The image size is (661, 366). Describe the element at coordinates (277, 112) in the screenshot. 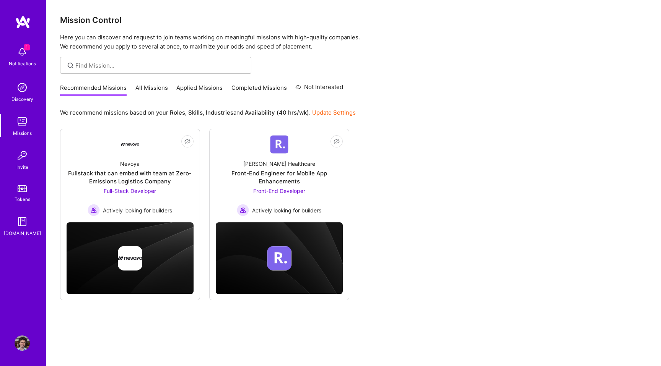

I see `b: Availability (40 hrs/wk)` at that location.